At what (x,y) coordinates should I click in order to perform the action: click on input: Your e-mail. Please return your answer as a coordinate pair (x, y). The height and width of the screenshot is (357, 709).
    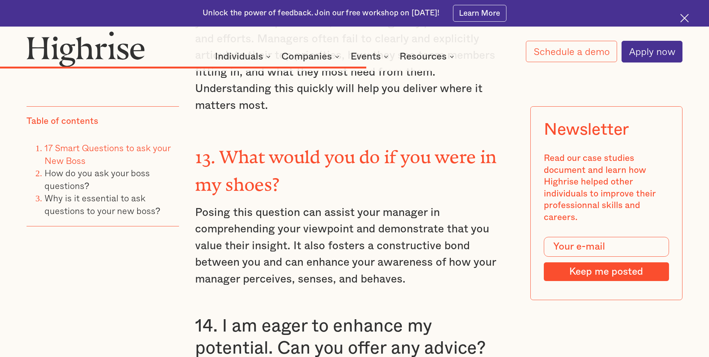
    Looking at the image, I should click on (607, 246).